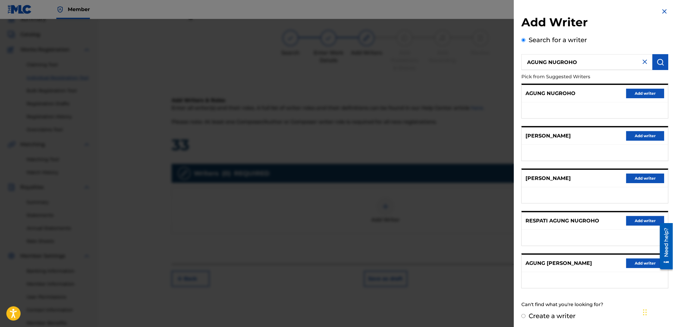 The width and height of the screenshot is (673, 327). What do you see at coordinates (20, 9) in the screenshot?
I see `img: MLC Logo` at bounding box center [20, 9].